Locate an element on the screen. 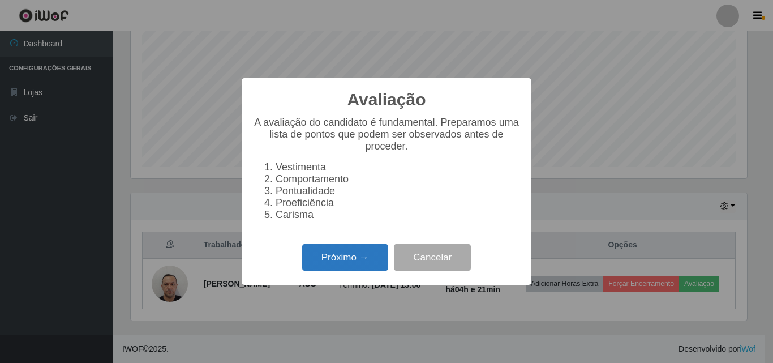 Image resolution: width=773 pixels, height=363 pixels. button: Cancelar is located at coordinates (432, 257).